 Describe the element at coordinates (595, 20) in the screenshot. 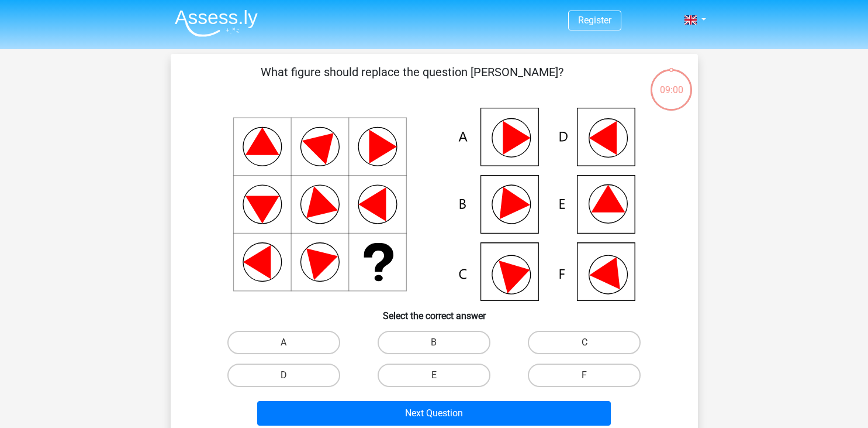

I see `a: Register` at that location.